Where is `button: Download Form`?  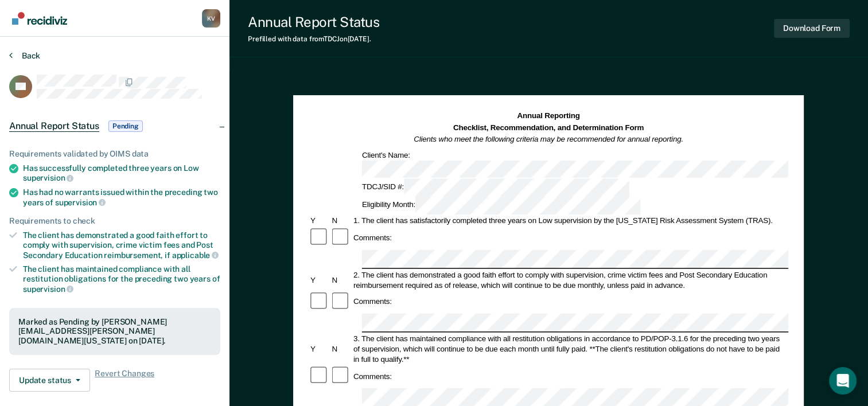 button: Download Form is located at coordinates (812, 28).